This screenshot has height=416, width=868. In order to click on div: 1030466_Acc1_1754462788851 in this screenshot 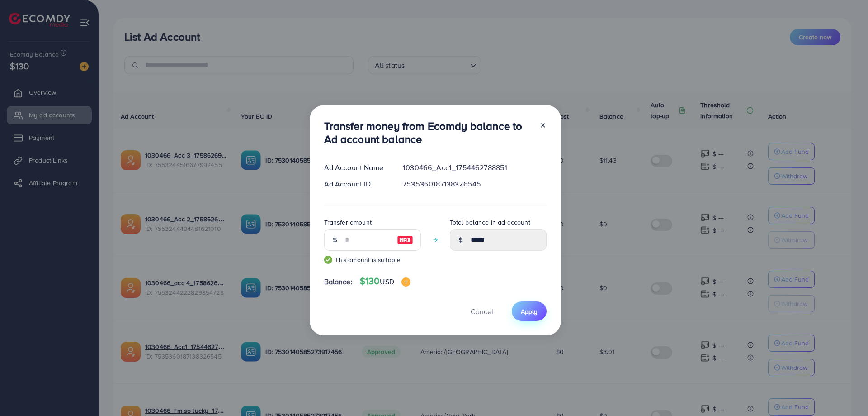, I will do `click(474, 167)`.